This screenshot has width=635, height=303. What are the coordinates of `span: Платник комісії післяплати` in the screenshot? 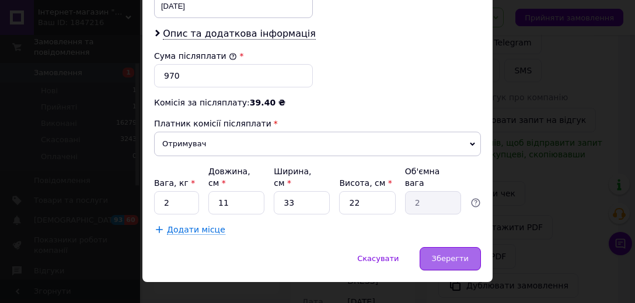 It's located at (212, 124).